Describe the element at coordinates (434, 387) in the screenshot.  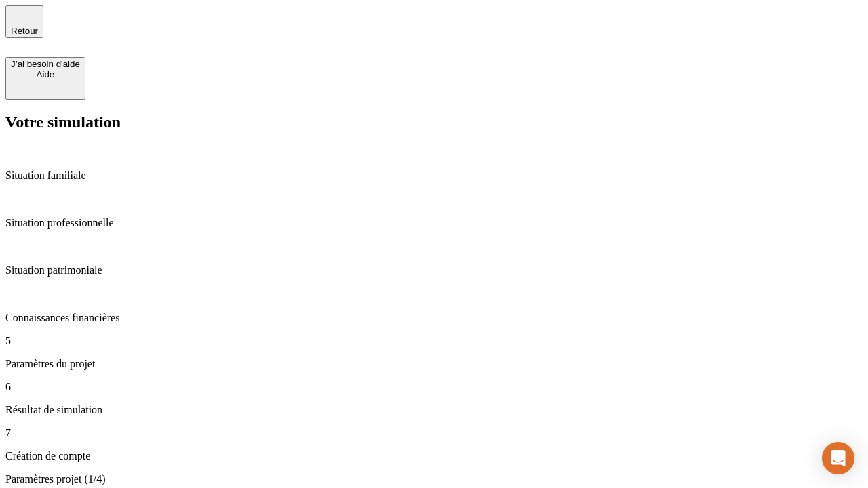
I see `p: 6` at that location.